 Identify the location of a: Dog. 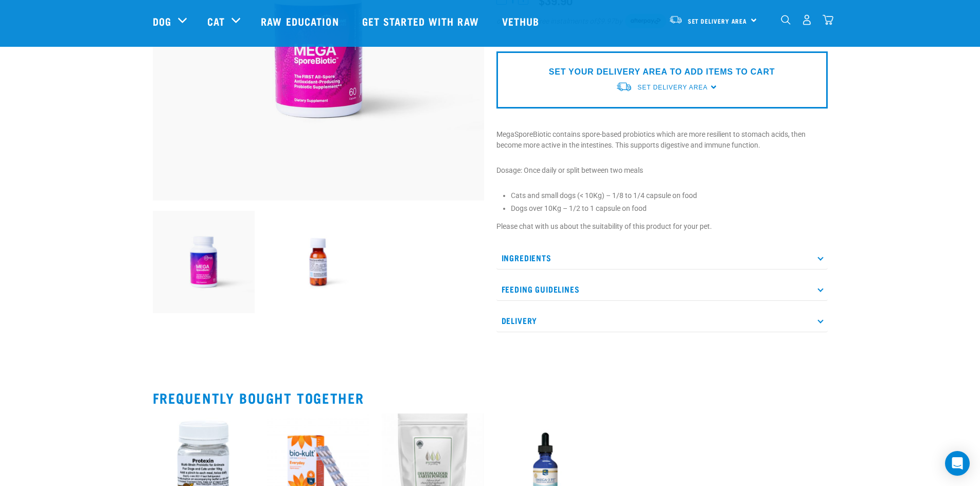
(162, 21).